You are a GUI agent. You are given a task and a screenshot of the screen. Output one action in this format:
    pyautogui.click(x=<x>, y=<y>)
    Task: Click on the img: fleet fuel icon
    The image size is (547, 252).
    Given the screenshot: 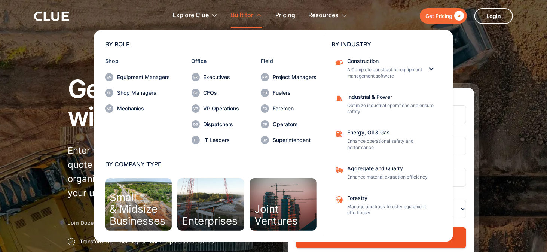 What is the action you would take?
    pyautogui.click(x=339, y=134)
    